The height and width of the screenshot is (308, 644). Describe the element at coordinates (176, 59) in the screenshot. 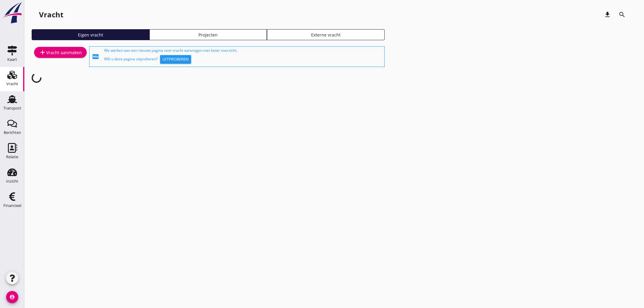

I see `div: Uitproberen` at that location.